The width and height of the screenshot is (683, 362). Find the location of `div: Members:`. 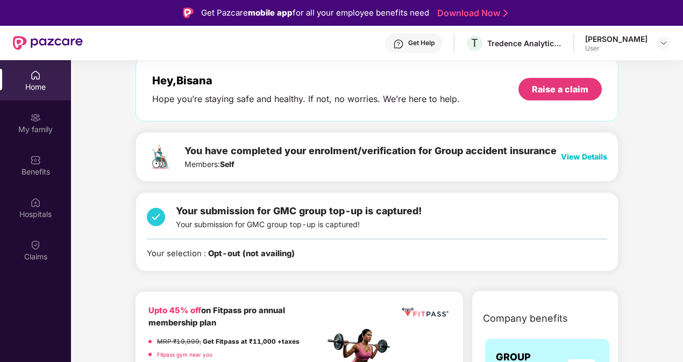

div: Members: is located at coordinates (370, 157).